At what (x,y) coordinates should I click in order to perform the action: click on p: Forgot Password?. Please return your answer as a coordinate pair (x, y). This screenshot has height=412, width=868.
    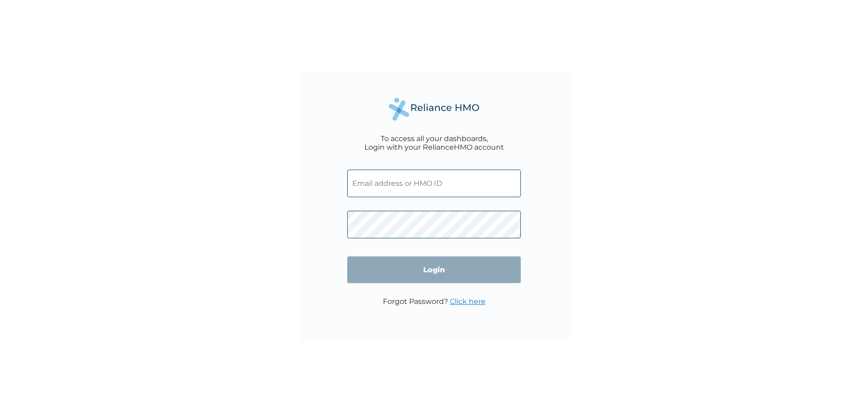
    Looking at the image, I should click on (434, 301).